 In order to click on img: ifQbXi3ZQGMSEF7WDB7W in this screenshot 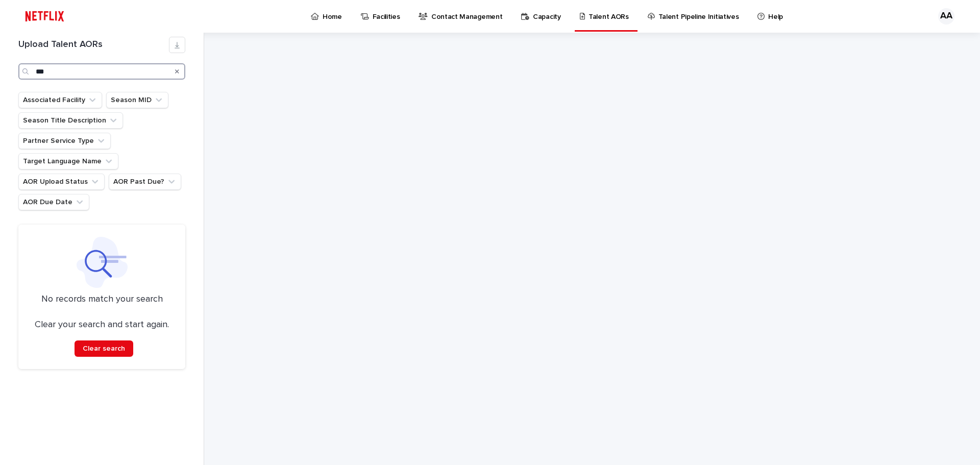, I will do `click(45, 16)`.